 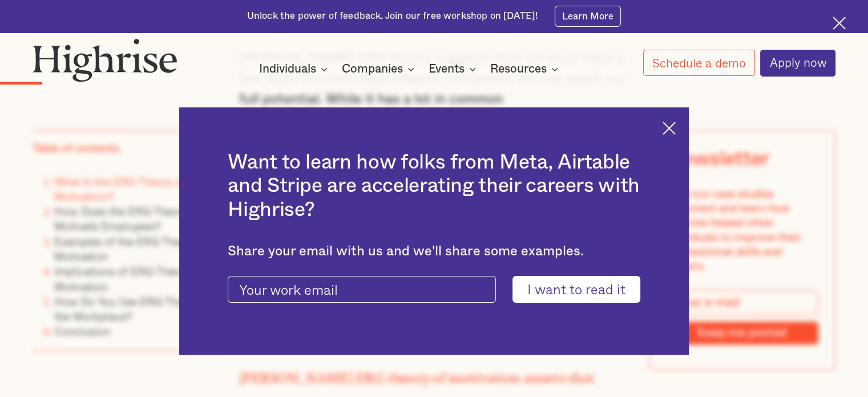 I want to click on input: Your work email, so click(x=362, y=289).